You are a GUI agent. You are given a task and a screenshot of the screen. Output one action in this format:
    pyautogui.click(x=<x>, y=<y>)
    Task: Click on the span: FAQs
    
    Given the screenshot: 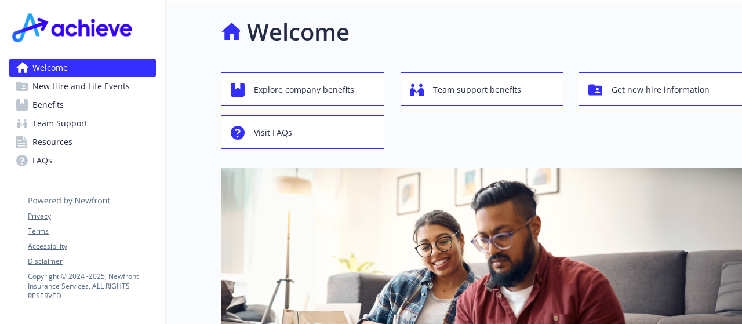 What is the action you would take?
    pyautogui.click(x=42, y=161)
    